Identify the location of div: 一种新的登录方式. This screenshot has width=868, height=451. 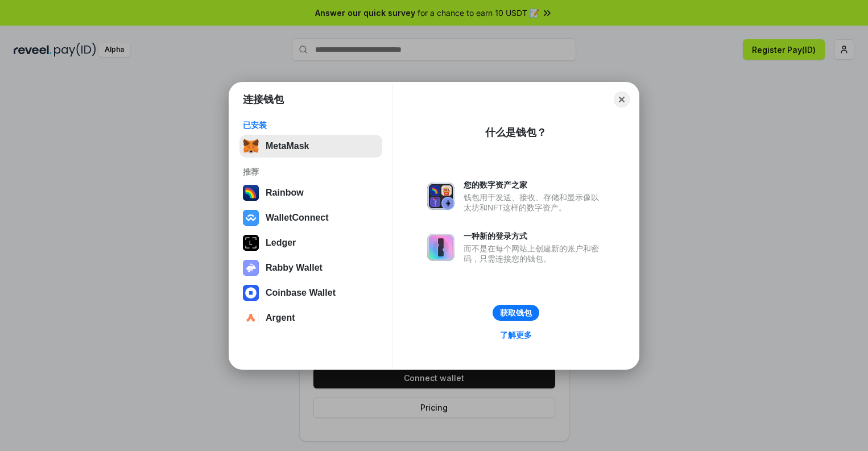
(534, 236).